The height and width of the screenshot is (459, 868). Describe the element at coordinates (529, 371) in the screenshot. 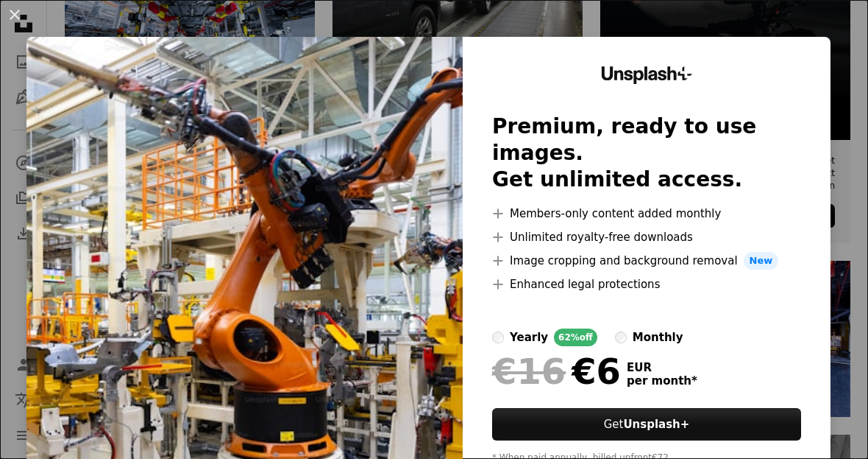

I see `span: €16` at that location.